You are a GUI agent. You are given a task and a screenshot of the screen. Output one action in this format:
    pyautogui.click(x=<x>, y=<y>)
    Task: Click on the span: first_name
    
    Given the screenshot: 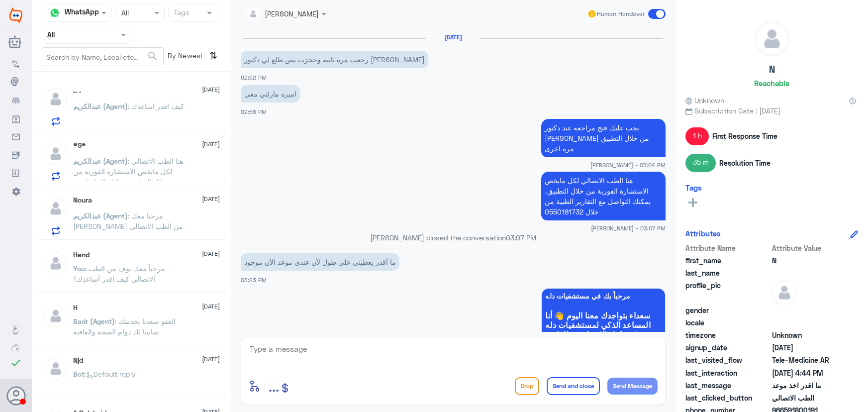 What is the action you would take?
    pyautogui.click(x=727, y=260)
    